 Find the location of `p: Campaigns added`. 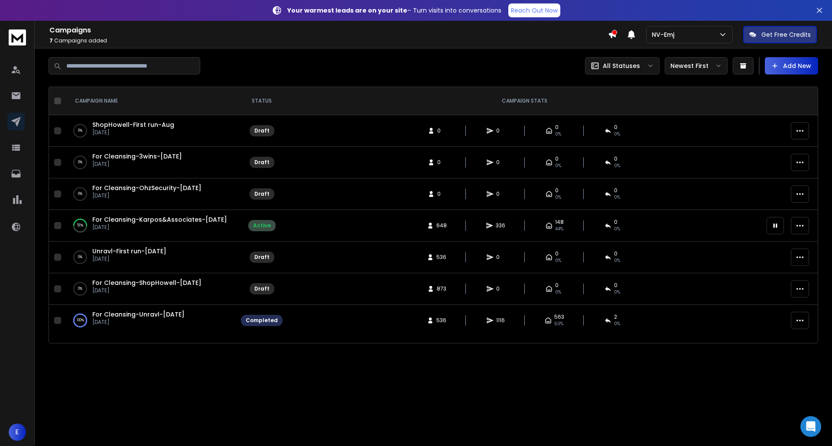

p: Campaigns added is located at coordinates (329, 41).